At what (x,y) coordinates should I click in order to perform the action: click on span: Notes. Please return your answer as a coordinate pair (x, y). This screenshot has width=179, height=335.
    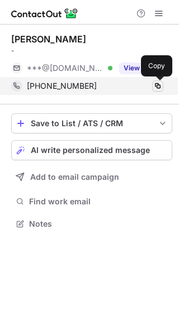
    Looking at the image, I should click on (98, 224).